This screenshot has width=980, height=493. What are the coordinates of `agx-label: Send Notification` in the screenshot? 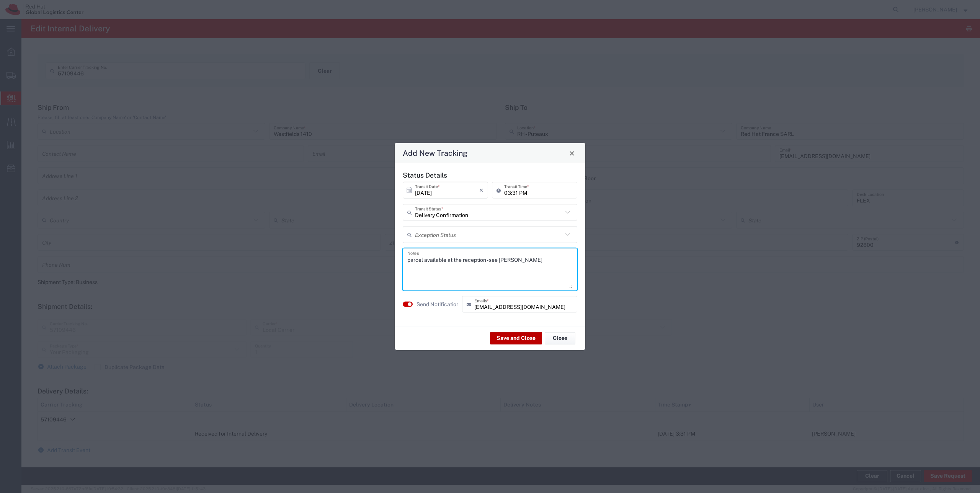 It's located at (437, 304).